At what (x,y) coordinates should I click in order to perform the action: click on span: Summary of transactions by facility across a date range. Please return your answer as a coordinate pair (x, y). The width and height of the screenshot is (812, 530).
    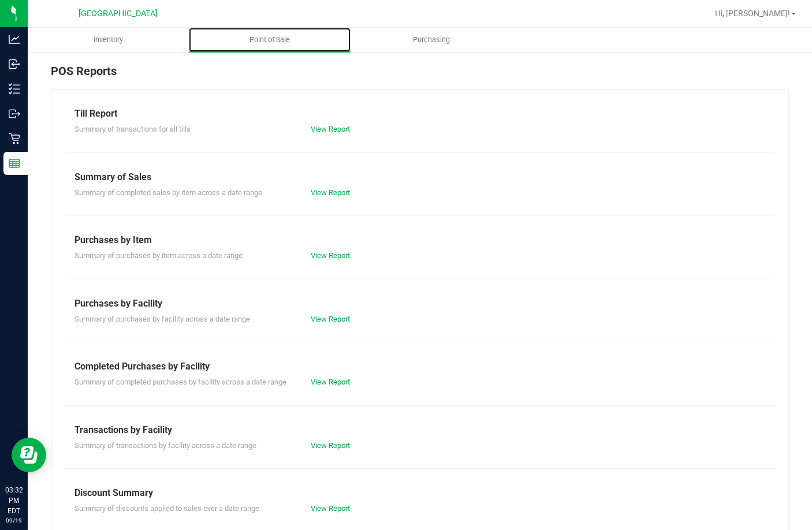
    Looking at the image, I should click on (165, 446).